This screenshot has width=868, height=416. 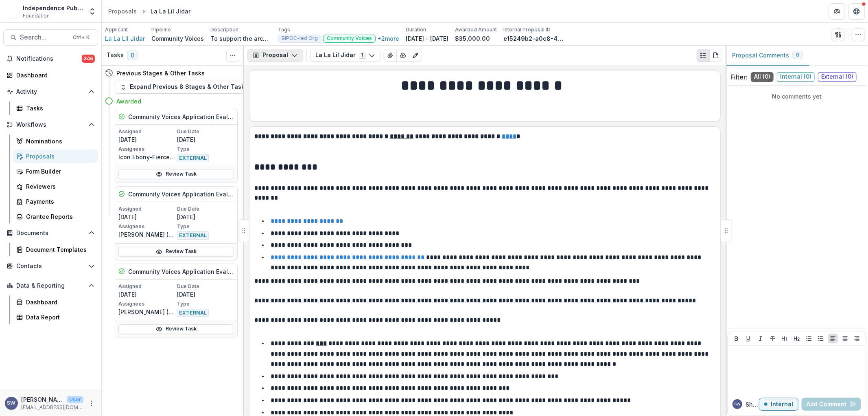 What do you see at coordinates (125, 38) in the screenshot?
I see `a: La La Lil Jidar` at bounding box center [125, 38].